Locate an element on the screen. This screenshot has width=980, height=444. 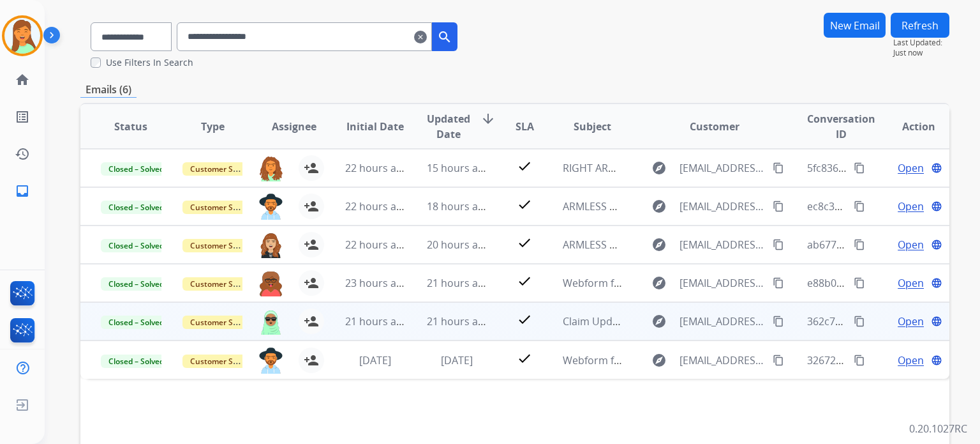
span: SLA is located at coordinates (525, 126).